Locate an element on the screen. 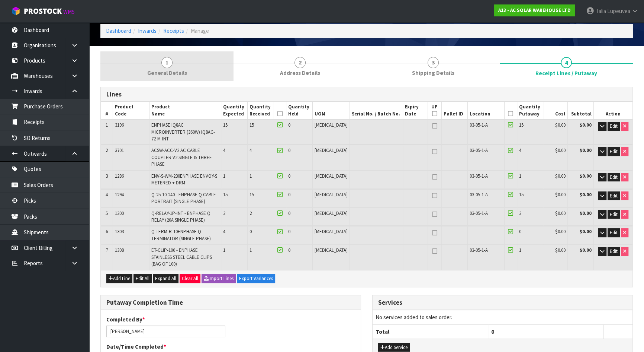  span: General Details is located at coordinates (167, 73).